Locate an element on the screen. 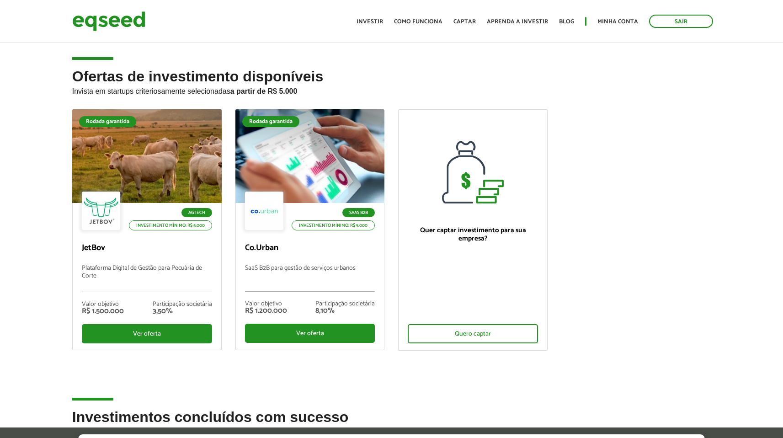  p: Plataforma Digital de Gestão para Pecuária de Corte is located at coordinates (147, 278).